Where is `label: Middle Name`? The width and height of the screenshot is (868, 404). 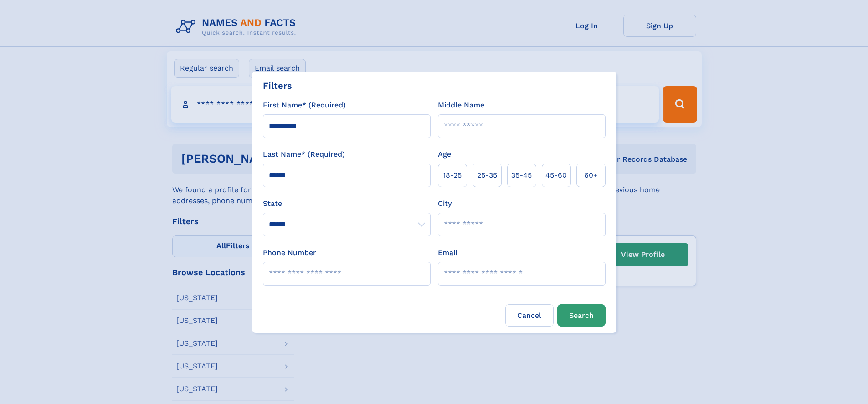 label: Middle Name is located at coordinates (461, 105).